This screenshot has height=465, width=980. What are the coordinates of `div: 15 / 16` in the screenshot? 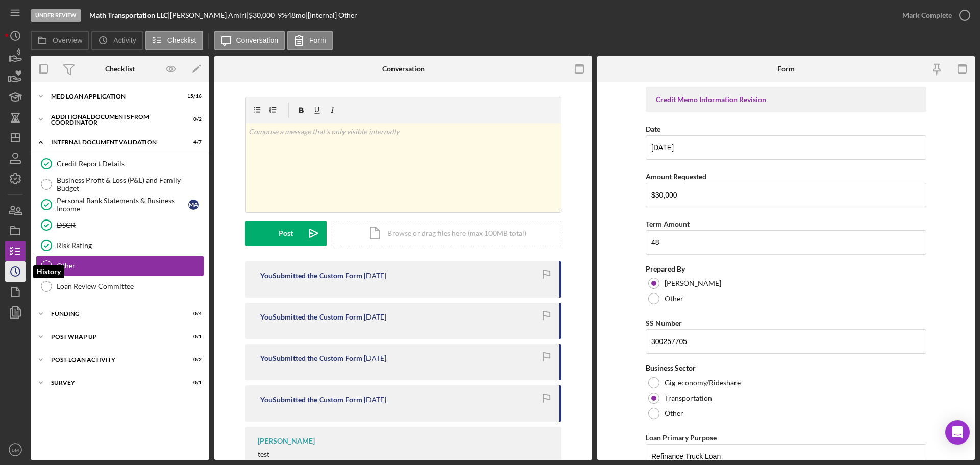 It's located at (192, 97).